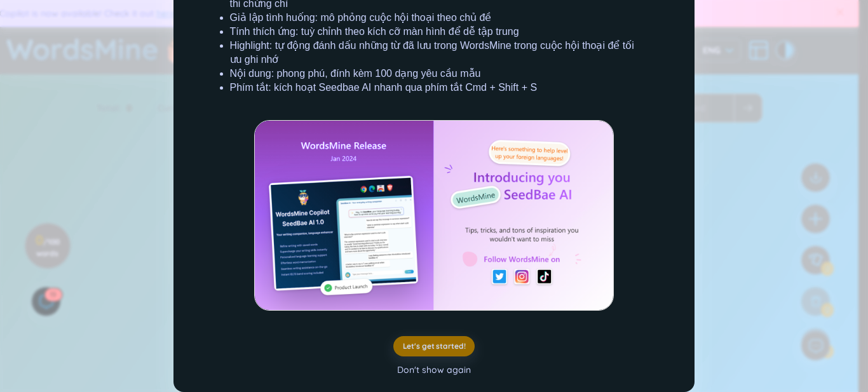  What do you see at coordinates (434, 88) in the screenshot?
I see `li: Phím tắt: kích hoạt Seedbae AI nhanh qua phím tắt Cmd + Shift + S` at bounding box center [434, 88].